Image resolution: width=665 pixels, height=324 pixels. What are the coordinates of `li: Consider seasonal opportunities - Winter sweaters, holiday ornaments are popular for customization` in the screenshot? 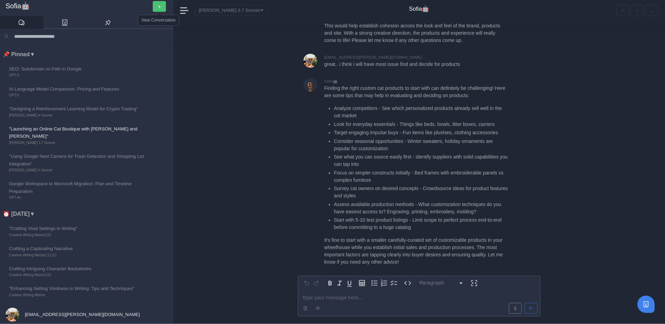 It's located at (421, 145).